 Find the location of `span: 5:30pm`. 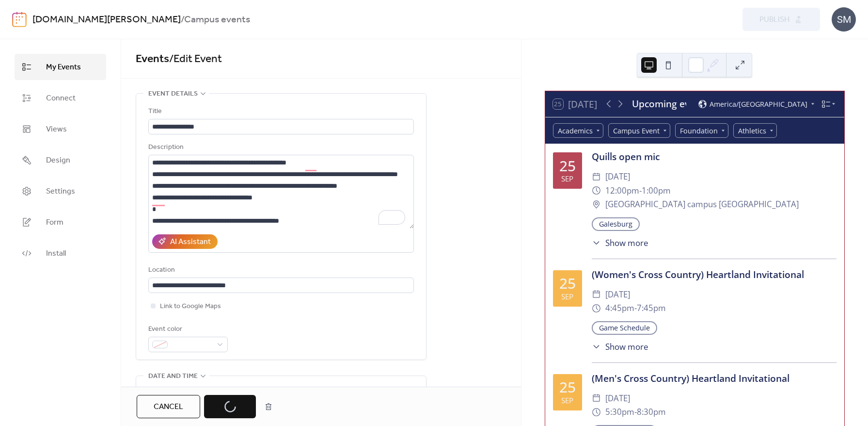

span: 5:30pm is located at coordinates (620, 412).